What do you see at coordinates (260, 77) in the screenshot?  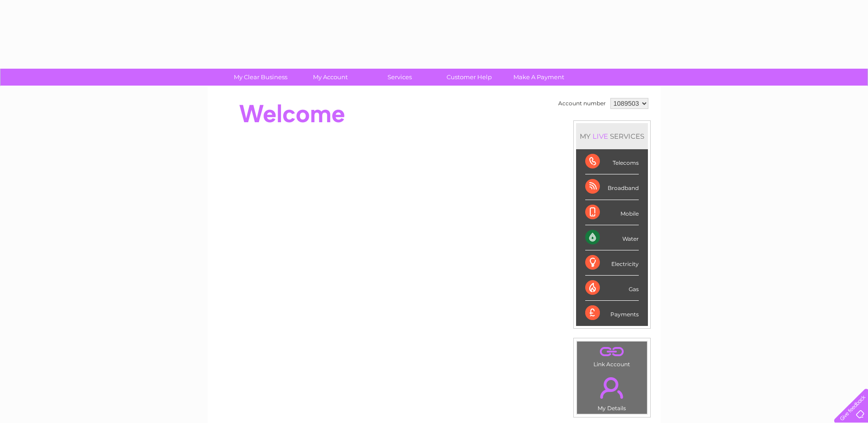 I see `a: My Clear Business` at bounding box center [260, 77].